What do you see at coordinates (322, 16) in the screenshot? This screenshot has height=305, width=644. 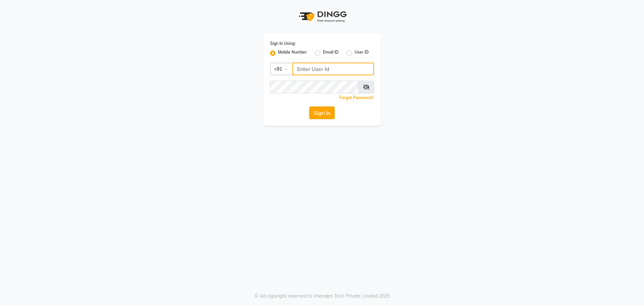 I see `img: logo1.svg` at bounding box center [322, 16].